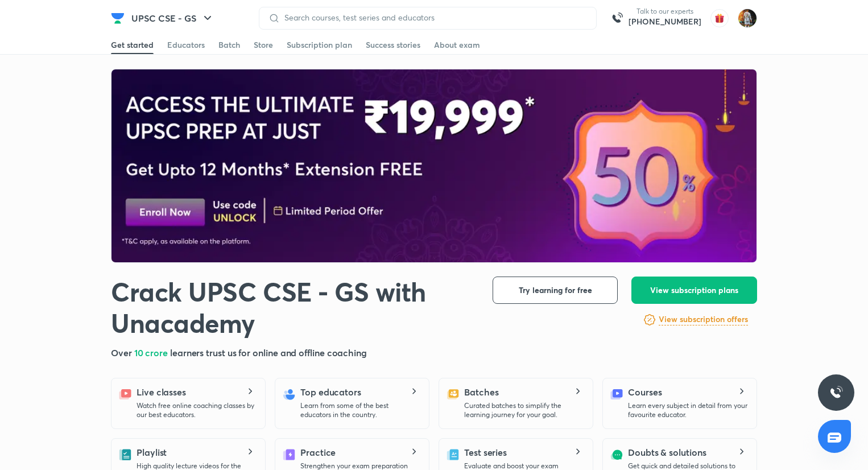 The width and height of the screenshot is (868, 470). Describe the element at coordinates (694, 290) in the screenshot. I see `span: View subscription plans` at that location.